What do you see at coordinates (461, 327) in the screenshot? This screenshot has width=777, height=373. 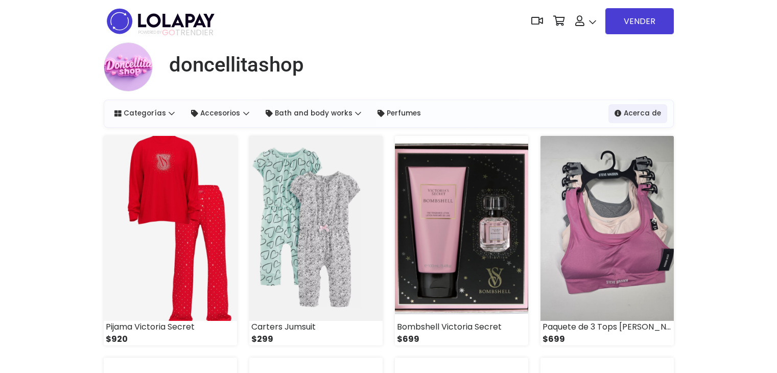 I see `div: Bombshell Victoria Secret` at bounding box center [461, 327].